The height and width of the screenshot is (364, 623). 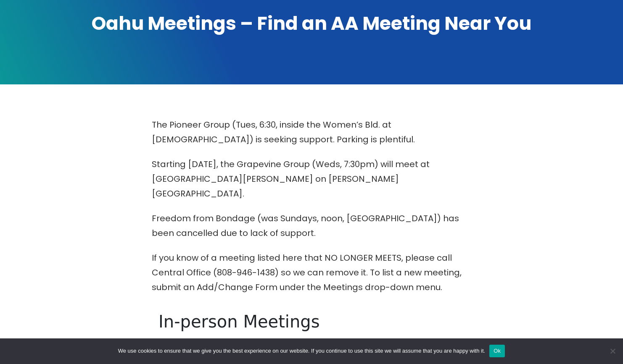 I want to click on span: We use cookies to ensure that we give you the best experience on our website. If you continue to ..., so click(x=301, y=351).